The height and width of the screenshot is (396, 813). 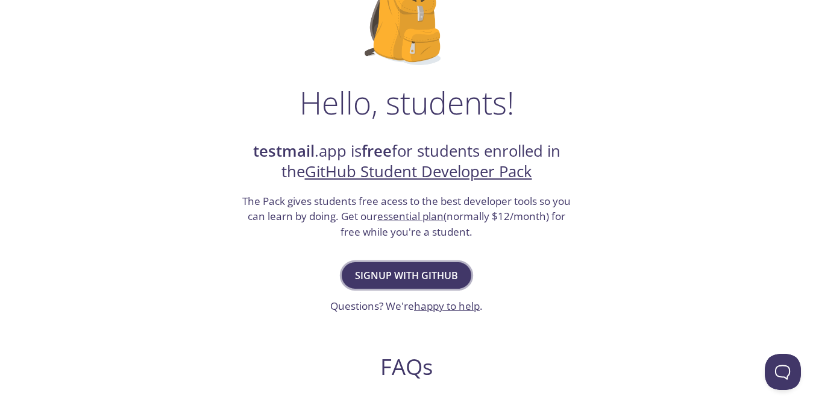 What do you see at coordinates (406, 276) in the screenshot?
I see `span: Signup with GitHub` at bounding box center [406, 276].